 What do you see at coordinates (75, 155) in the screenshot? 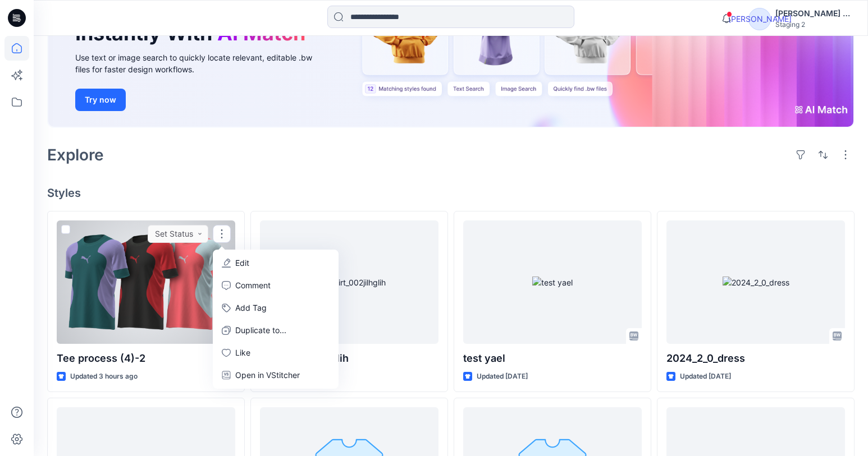
I see `h2: Explore` at bounding box center [75, 155].